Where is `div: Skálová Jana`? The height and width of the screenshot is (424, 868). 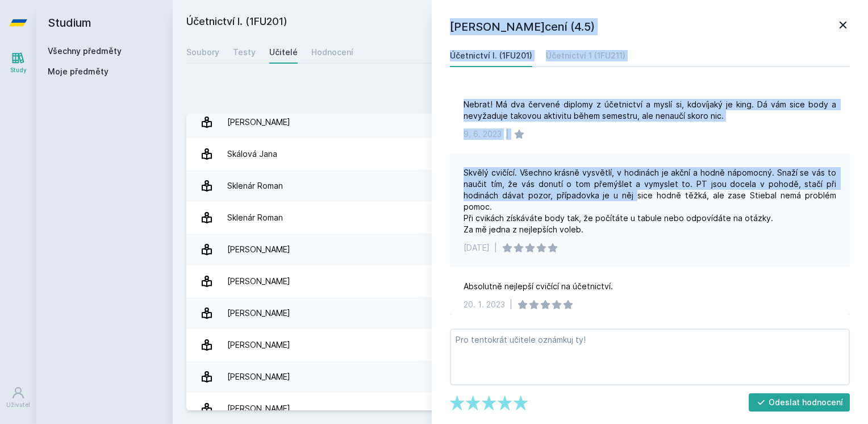
div: Skálová Jana is located at coordinates (252, 154).